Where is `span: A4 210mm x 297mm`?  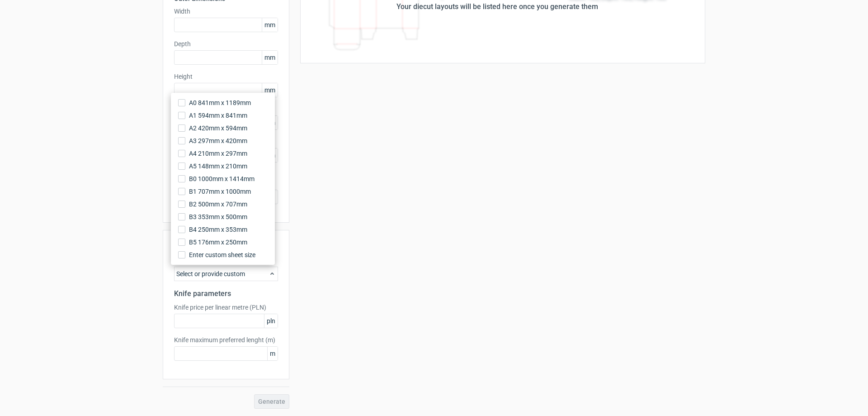
span: A4 210mm x 297mm is located at coordinates (218, 154).